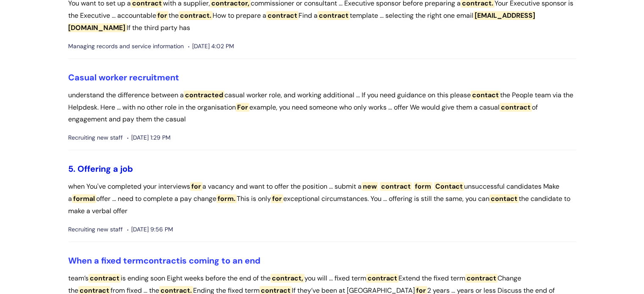 Image resolution: width=644 pixels, height=294 pixels. What do you see at coordinates (323, 108) in the screenshot?
I see `p: understand the difference between a casual worker role, and working additional ... If you need gu...` at bounding box center [323, 108].